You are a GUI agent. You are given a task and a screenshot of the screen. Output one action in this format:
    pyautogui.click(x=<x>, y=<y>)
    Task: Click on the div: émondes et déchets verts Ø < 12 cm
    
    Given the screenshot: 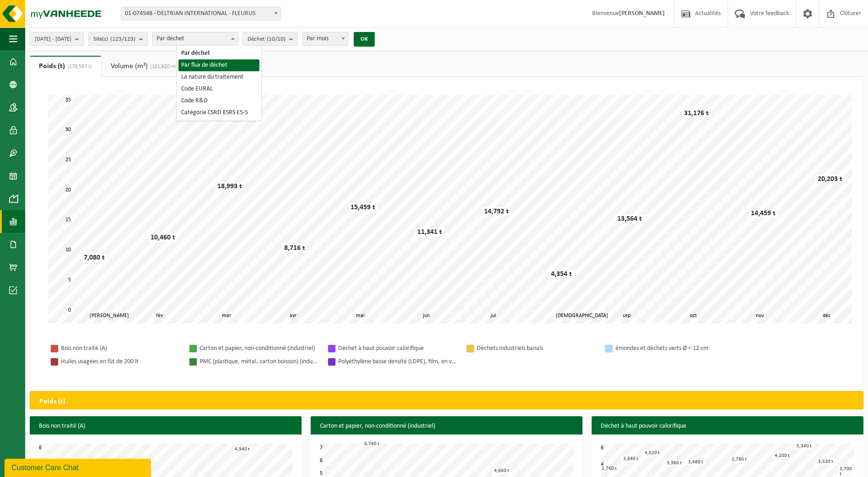 What is the action you would take?
    pyautogui.click(x=675, y=349)
    